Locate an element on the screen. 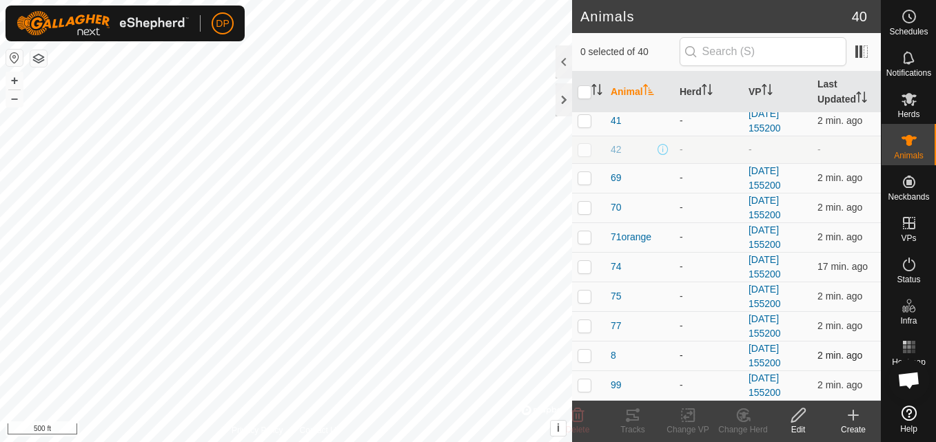 This screenshot has width=936, height=442. a: Help is located at coordinates (908, 420).